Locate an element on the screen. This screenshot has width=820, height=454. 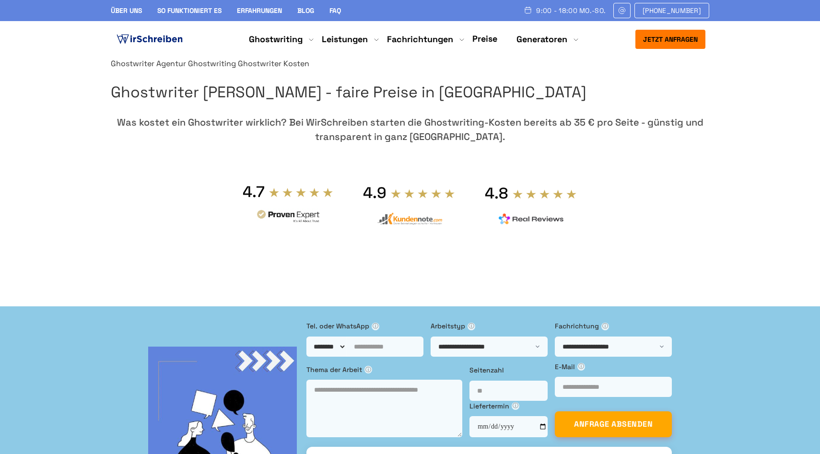
img: kundennote is located at coordinates (409, 219).